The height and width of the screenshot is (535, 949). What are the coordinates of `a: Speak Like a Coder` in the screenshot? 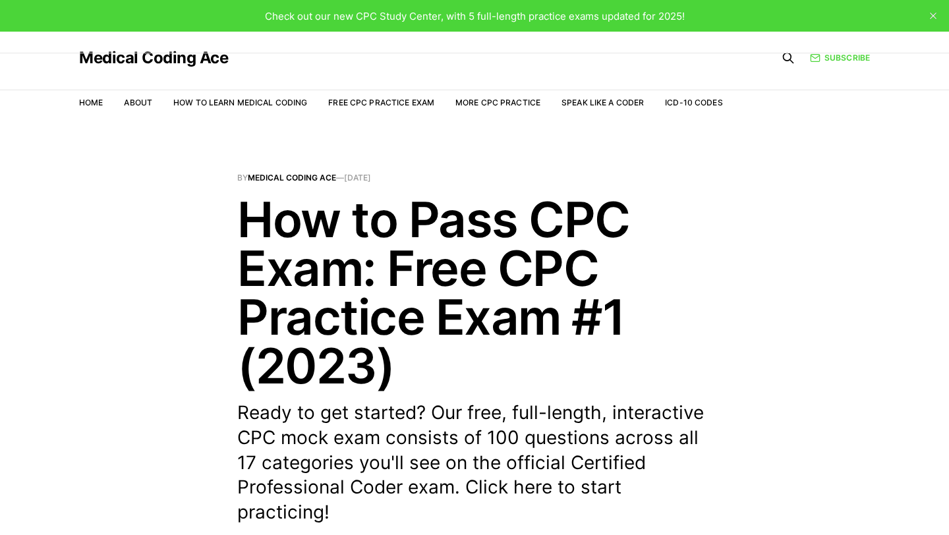 It's located at (603, 102).